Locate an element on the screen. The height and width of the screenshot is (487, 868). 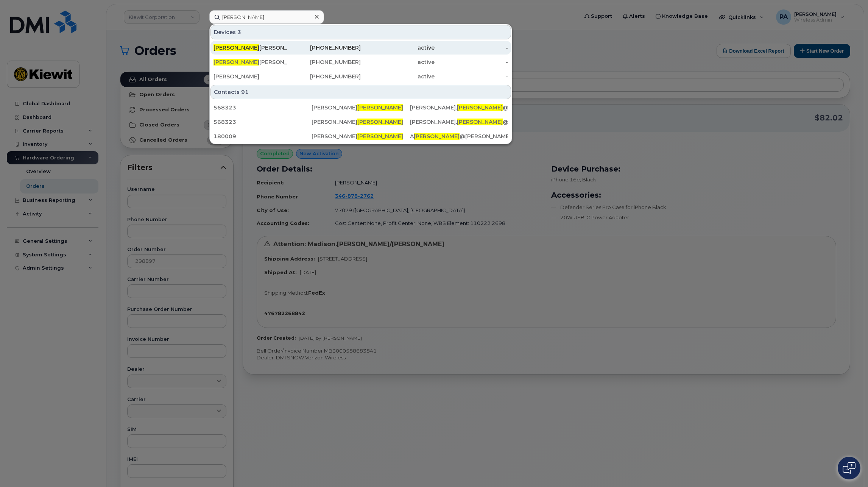
img: Open chat is located at coordinates (849, 468).